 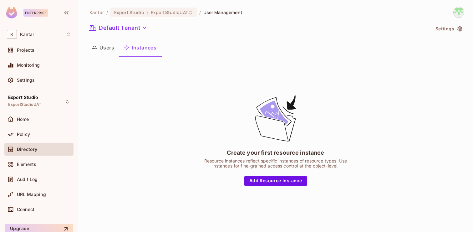 I want to click on span: Policy, so click(x=23, y=134).